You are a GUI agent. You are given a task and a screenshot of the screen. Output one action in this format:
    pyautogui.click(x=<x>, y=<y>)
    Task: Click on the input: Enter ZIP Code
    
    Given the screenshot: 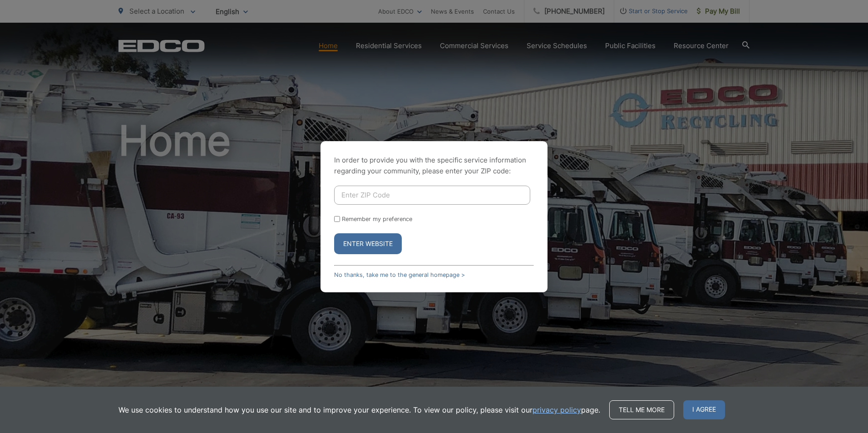 What is the action you would take?
    pyautogui.click(x=433, y=195)
    